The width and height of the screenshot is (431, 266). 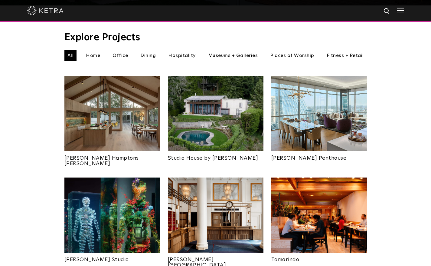 What do you see at coordinates (45, 11) in the screenshot?
I see `img: ketra-logo-2019-white` at bounding box center [45, 11].